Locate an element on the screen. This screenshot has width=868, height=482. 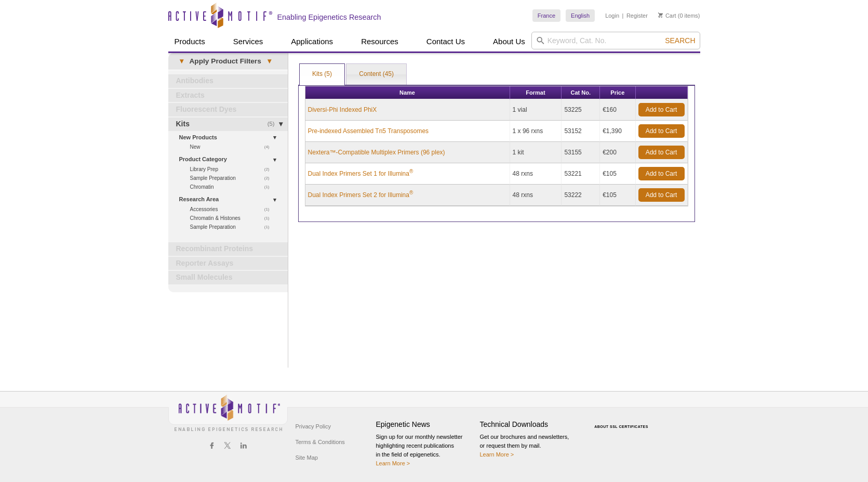
a: (1)Chromatin is located at coordinates (233, 186).